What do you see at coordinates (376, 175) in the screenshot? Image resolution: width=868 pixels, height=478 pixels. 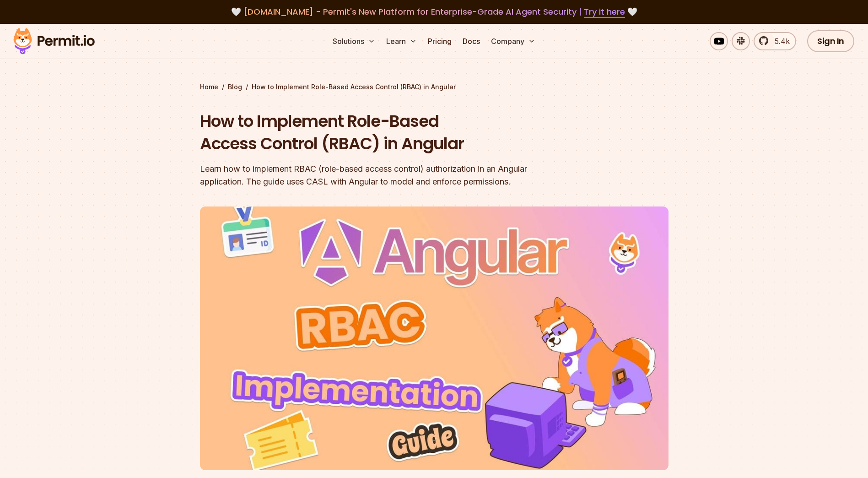 I see `div: Learn how to implement RBAC (role-based access control) authorization in an Angular application. ...` at bounding box center [376, 175].